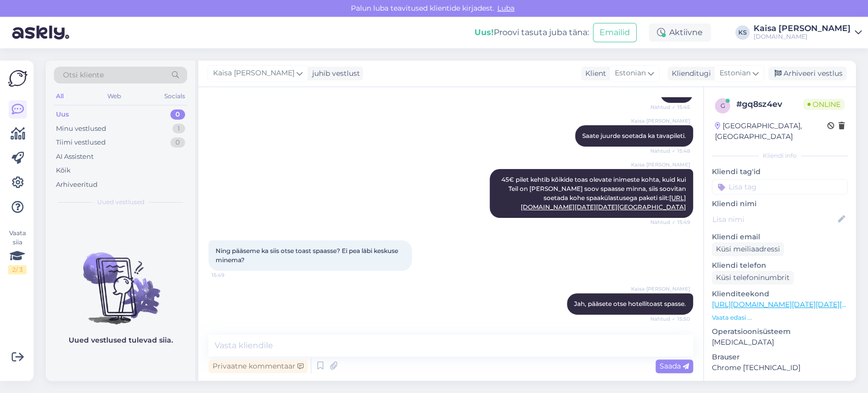  I want to click on span: Nähtud ✓ 15:48, so click(671, 151).